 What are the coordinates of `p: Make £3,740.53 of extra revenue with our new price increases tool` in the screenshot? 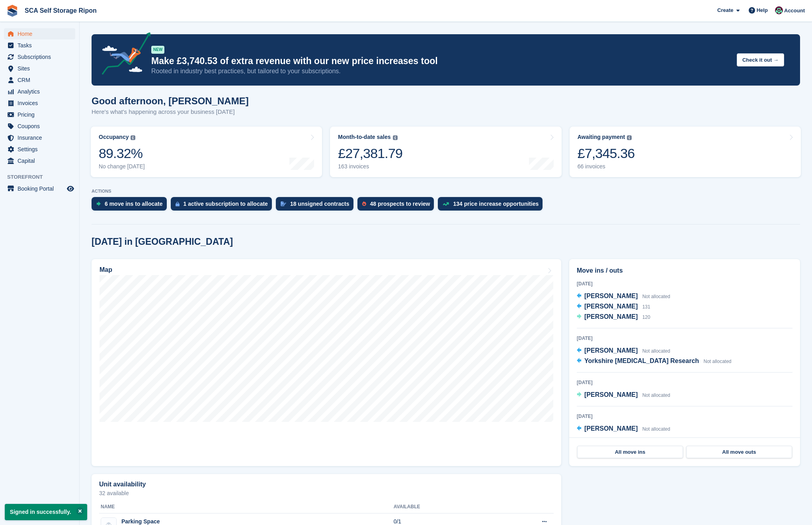 It's located at (441, 61).